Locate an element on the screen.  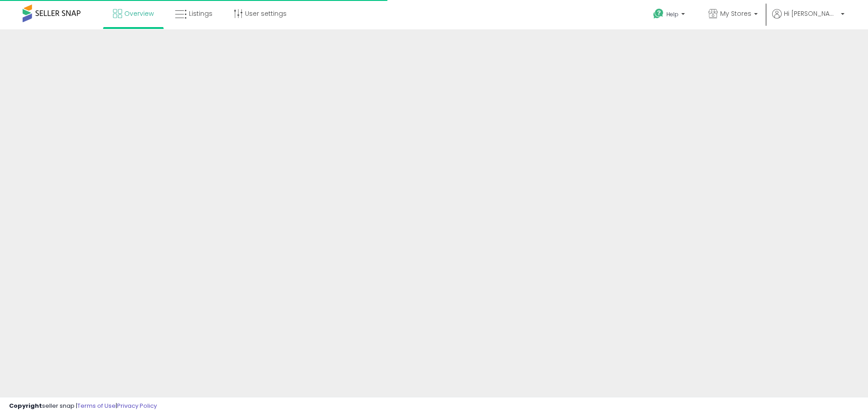
span: My Stores is located at coordinates (735, 14).